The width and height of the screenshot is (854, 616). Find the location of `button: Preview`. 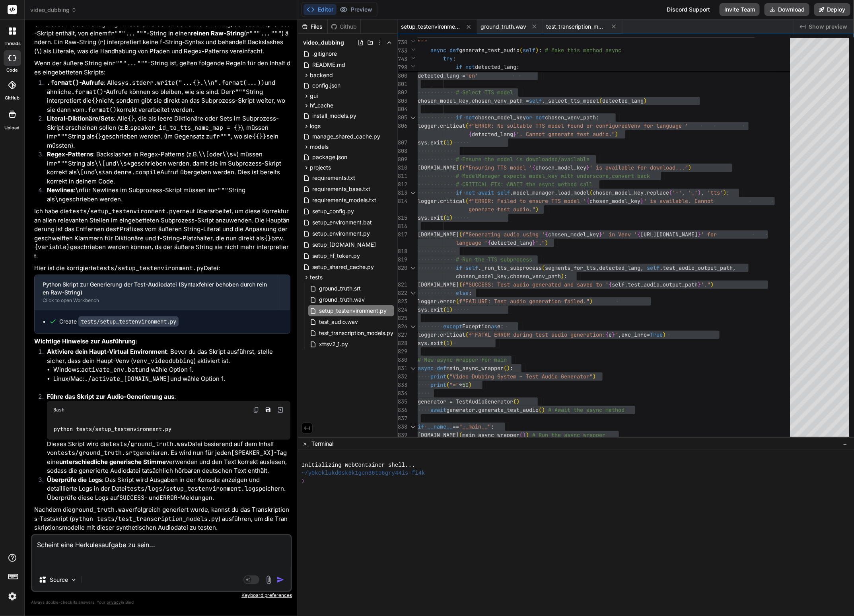

button: Preview is located at coordinates (356, 9).